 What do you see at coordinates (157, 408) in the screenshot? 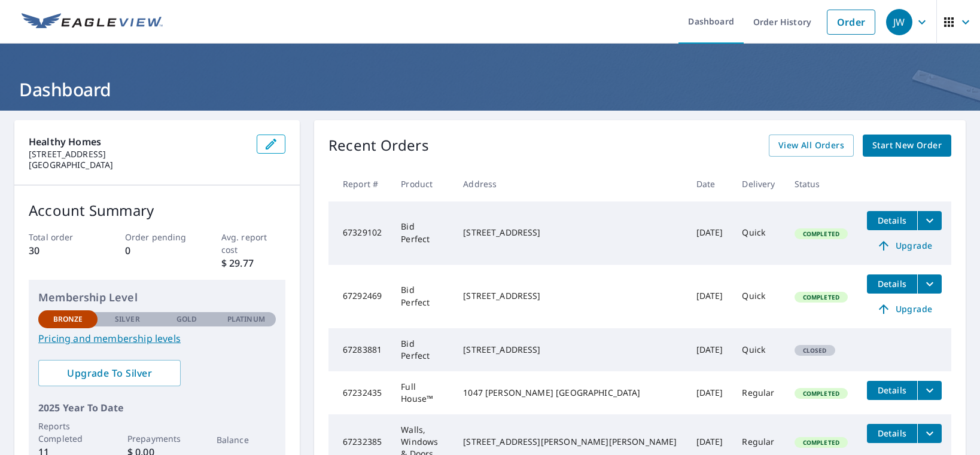
I see `p: 2025 Year To Date` at bounding box center [157, 408].